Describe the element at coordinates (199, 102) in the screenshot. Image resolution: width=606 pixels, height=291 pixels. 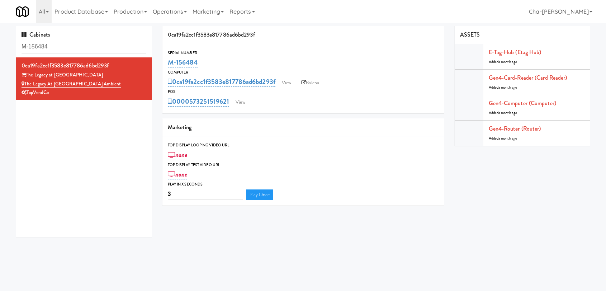
I see `a: 0000573251519621` at that location.